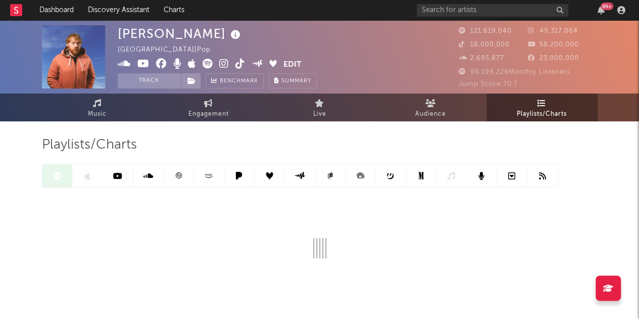 Image resolution: width=639 pixels, height=319 pixels. What do you see at coordinates (606, 6) in the screenshot?
I see `div: 99 +` at bounding box center [606, 6].